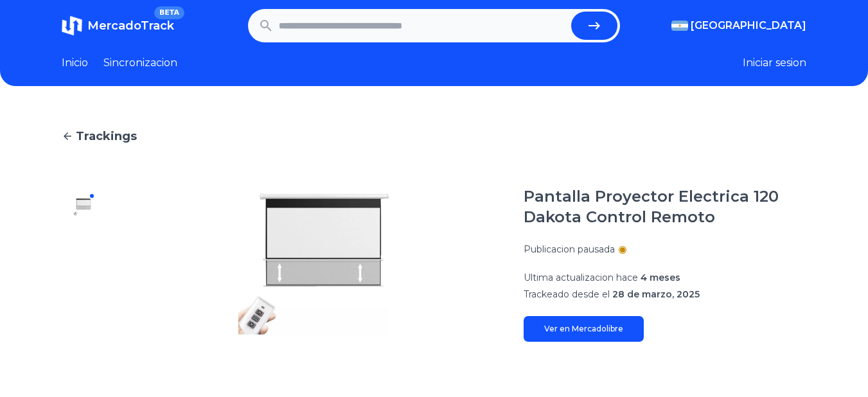 The height and width of the screenshot is (397, 868). Describe the element at coordinates (131, 26) in the screenshot. I see `span: MercadoTrack` at that location.